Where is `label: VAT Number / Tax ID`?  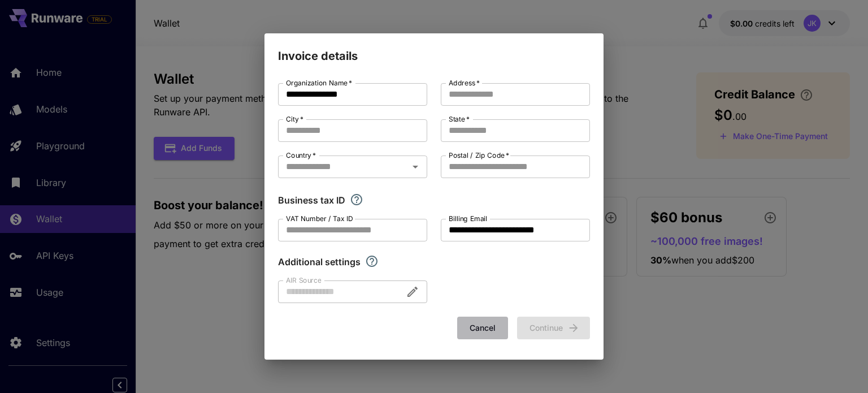
label: VAT Number / Tax ID is located at coordinates (319, 218).